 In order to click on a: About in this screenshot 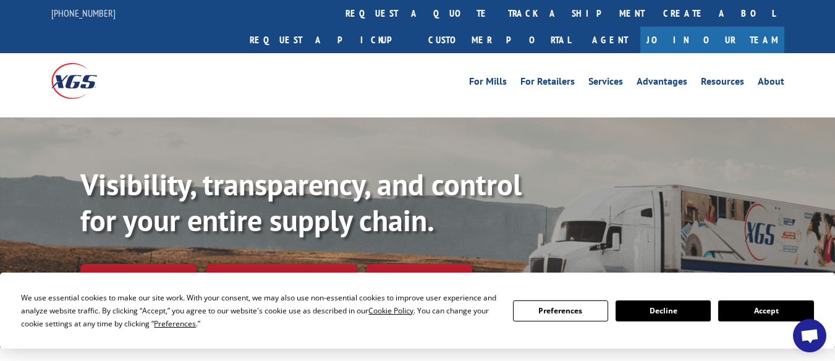, I will do `click(771, 83)`.